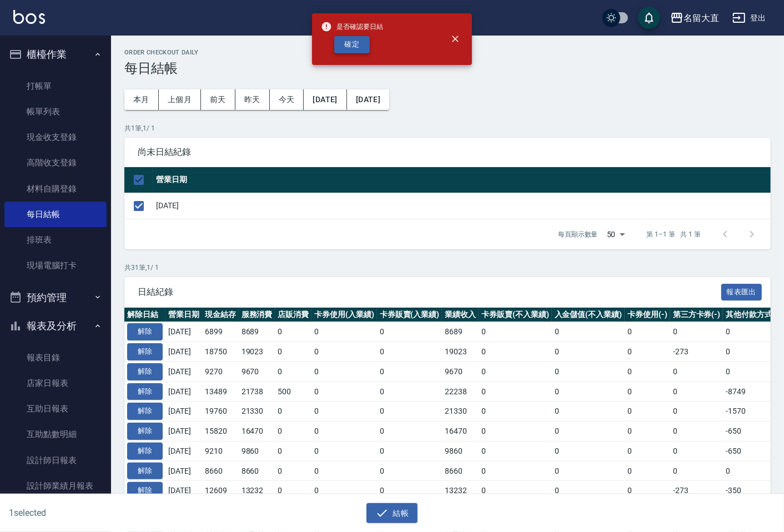 The image size is (784, 532). What do you see at coordinates (754, 431) in the screenshot?
I see `td: -650` at bounding box center [754, 431].